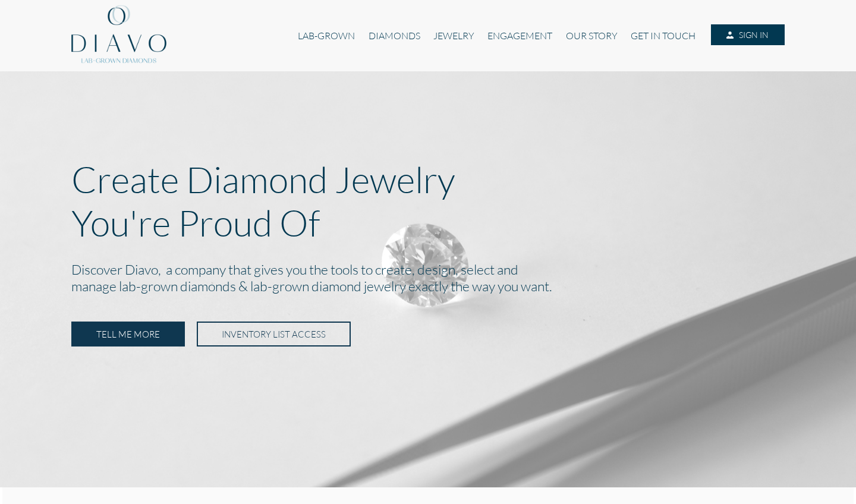  Describe the element at coordinates (747, 35) in the screenshot. I see `a: SIGN IN` at that location.